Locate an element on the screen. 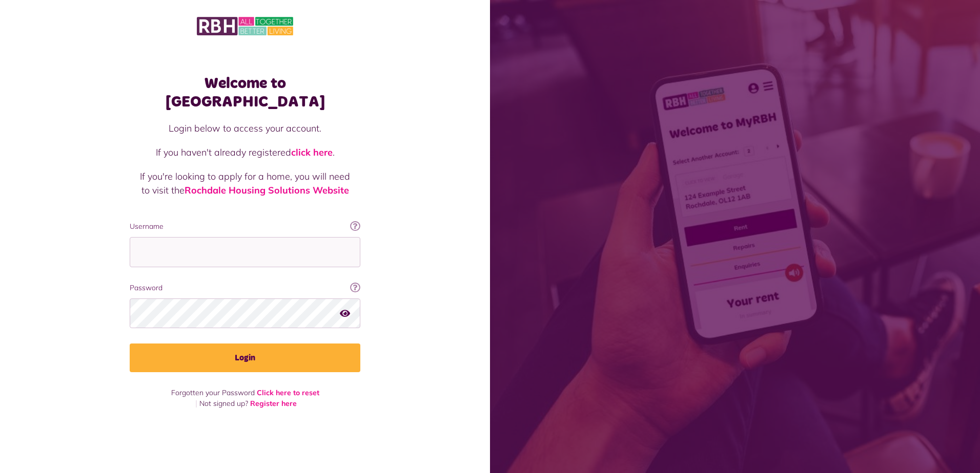  a: Rochdale Housing Solutions Website is located at coordinates (266, 190).